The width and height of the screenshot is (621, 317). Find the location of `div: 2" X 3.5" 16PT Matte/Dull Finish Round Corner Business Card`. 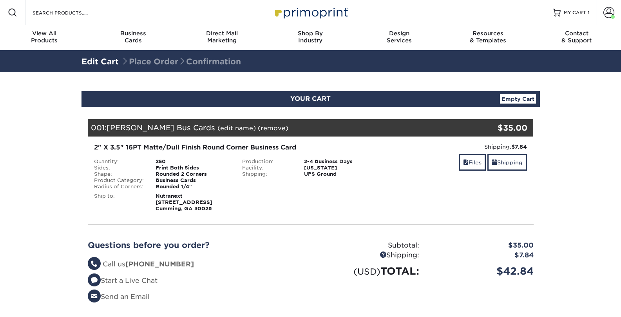

div: 2" X 3.5" 16PT Matte/Dull Finish Round Corner Business Card is located at coordinates (236, 147).